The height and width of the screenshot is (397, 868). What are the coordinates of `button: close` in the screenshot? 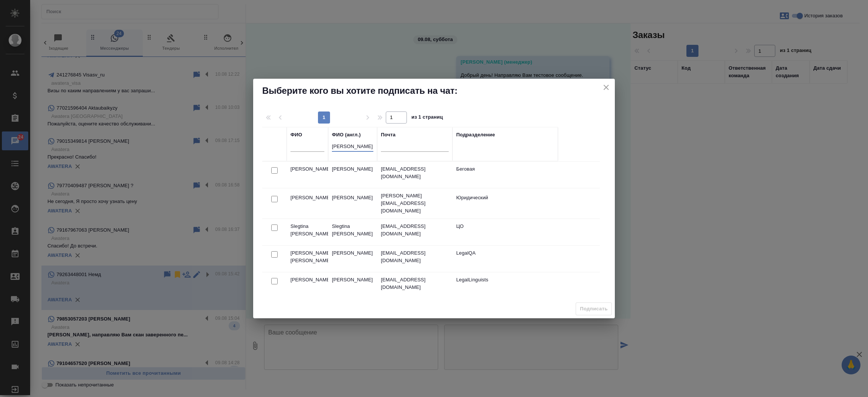 It's located at (606, 88).